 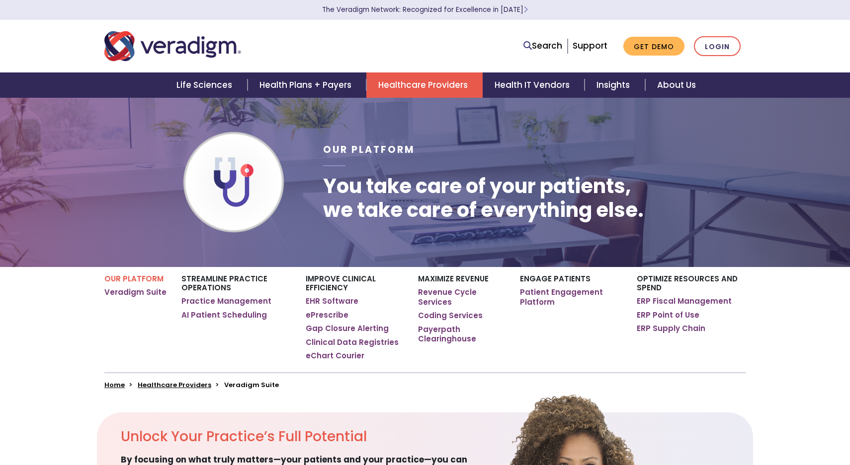 I want to click on a: Practice Management, so click(x=226, y=302).